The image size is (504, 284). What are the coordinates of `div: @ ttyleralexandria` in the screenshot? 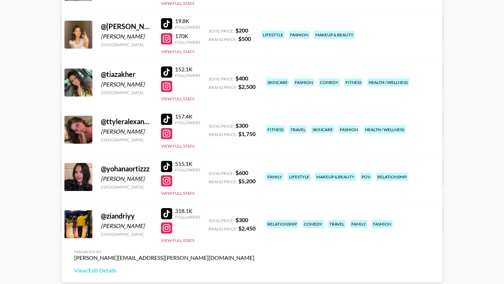 It's located at (127, 121).